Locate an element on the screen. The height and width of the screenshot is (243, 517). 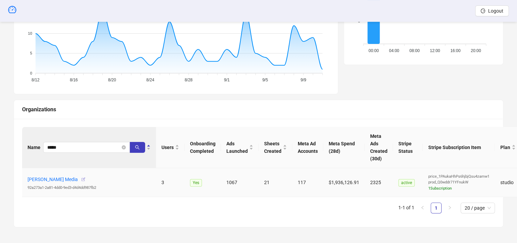
div: Organizations is located at coordinates (258, 109).